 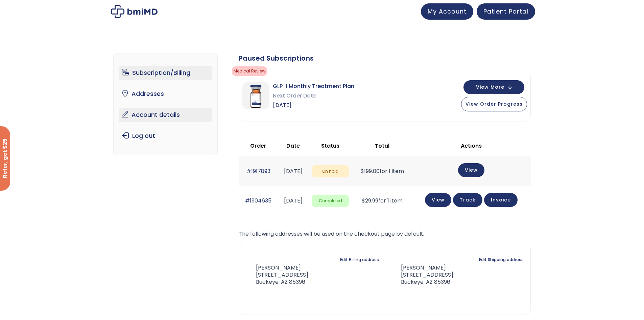 What do you see at coordinates (501, 260) in the screenshot?
I see `a: Edit Shipping address` at bounding box center [501, 260].